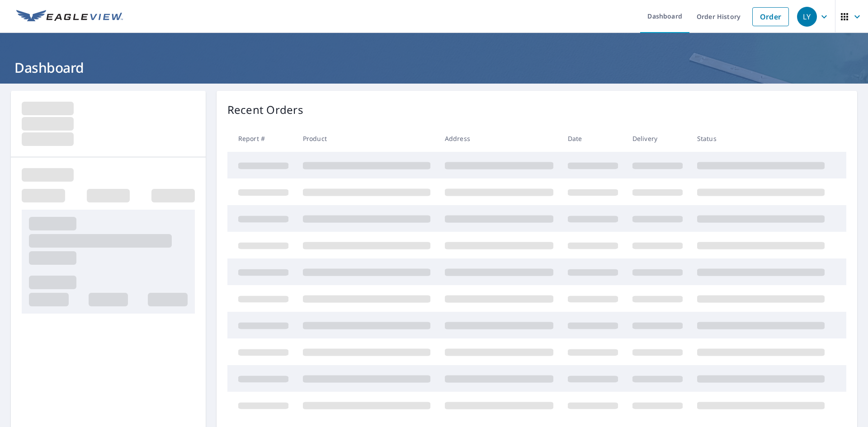 The height and width of the screenshot is (427, 868). I want to click on img: EV Logo, so click(70, 16).